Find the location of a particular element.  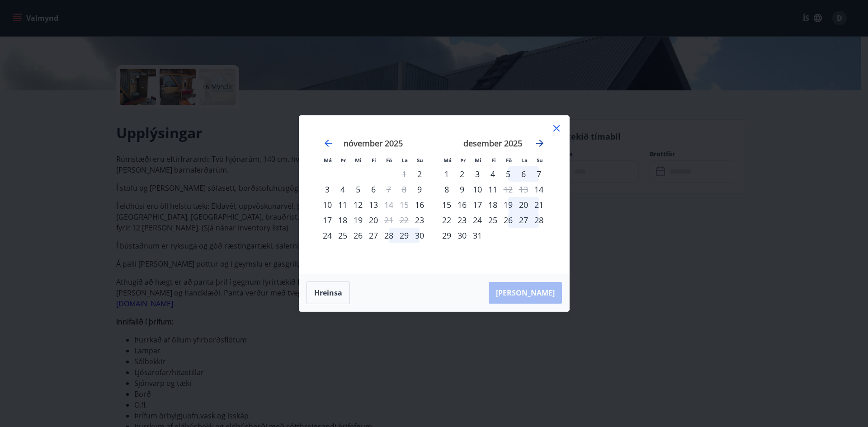

td: þriðjudagur, 18. nóvember 2025 is located at coordinates (343, 220).